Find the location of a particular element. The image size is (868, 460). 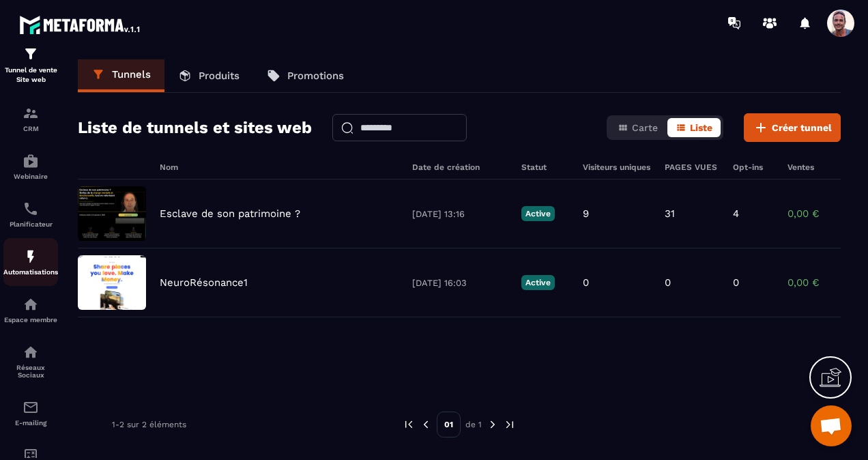

a: automationsautomationsWebinaire is located at coordinates (31, 167).